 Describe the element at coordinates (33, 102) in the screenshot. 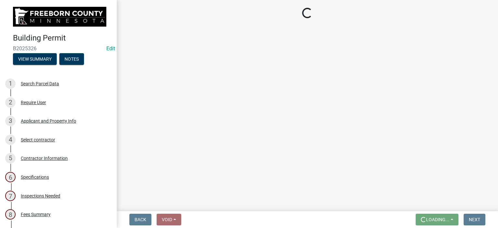

I see `div: Require User` at that location.